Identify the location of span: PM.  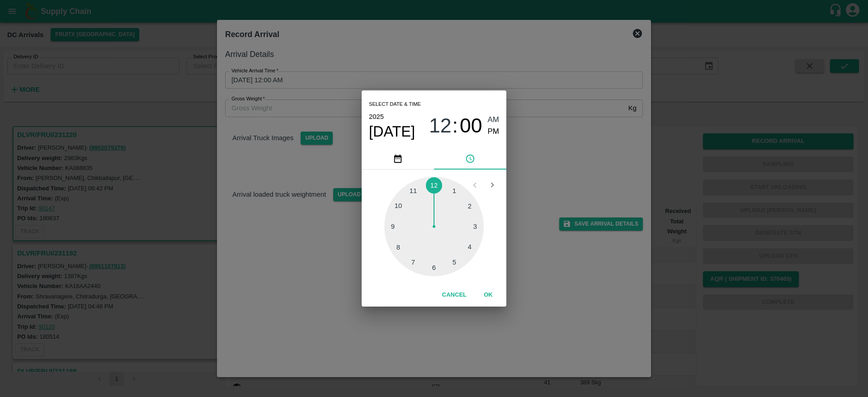
(494, 131).